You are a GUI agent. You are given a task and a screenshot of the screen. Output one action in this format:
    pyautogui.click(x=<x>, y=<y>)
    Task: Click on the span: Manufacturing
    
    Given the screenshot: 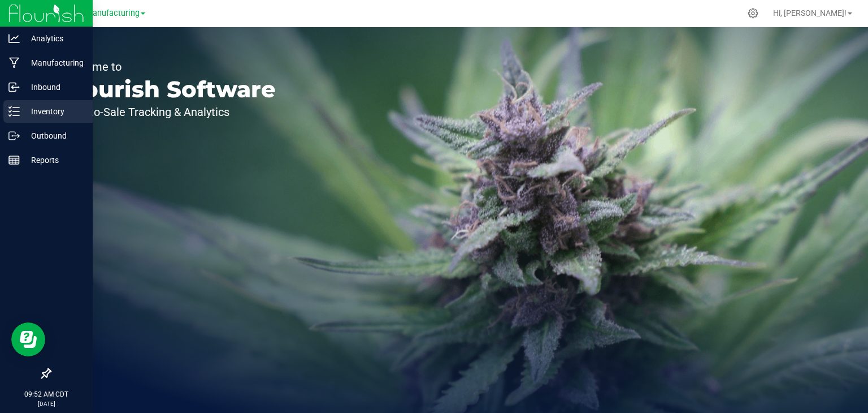 What is the action you would take?
    pyautogui.click(x=113, y=13)
    